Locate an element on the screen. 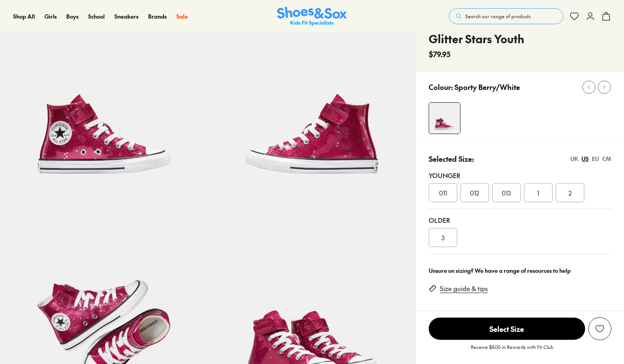 Image resolution: width=624 pixels, height=364 pixels. a: School is located at coordinates (96, 16).